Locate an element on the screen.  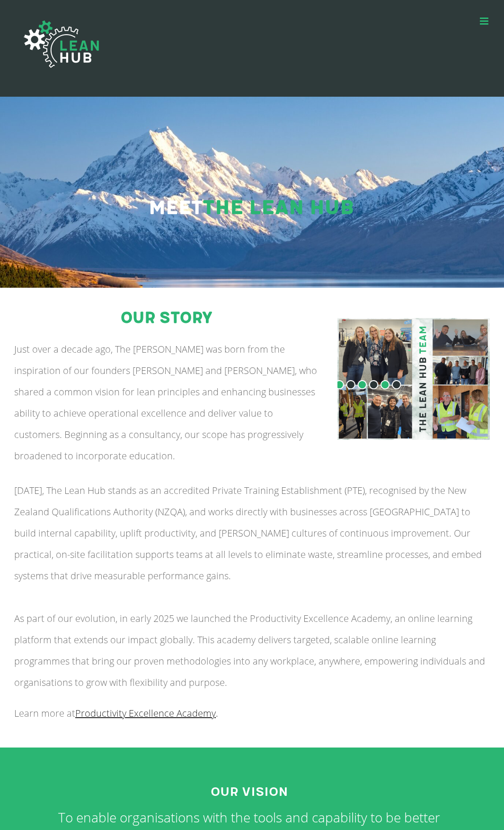
span: our story is located at coordinates (166, 318).